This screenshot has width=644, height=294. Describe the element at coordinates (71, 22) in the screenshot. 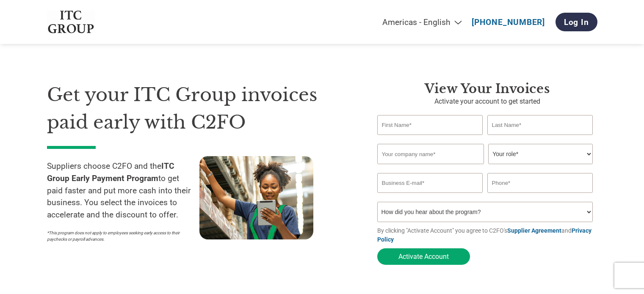

I see `img: ITC Group` at that location.